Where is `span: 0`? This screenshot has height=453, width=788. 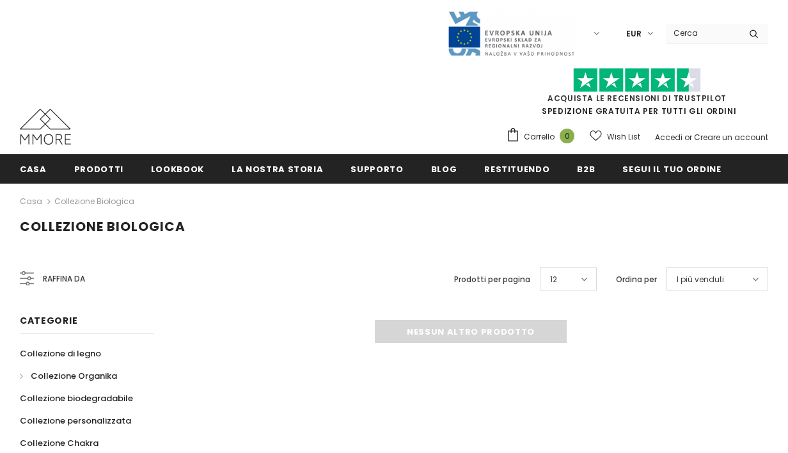
span: 0 is located at coordinates (567, 136).